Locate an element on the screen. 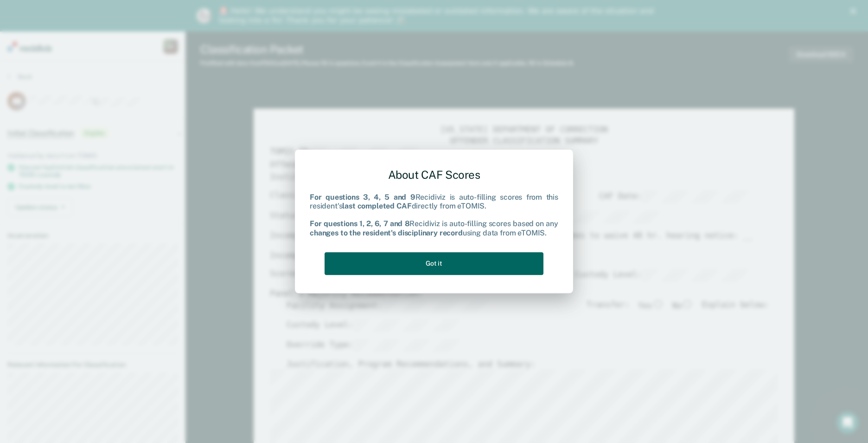  img: Profile image for Kim is located at coordinates (204, 16).